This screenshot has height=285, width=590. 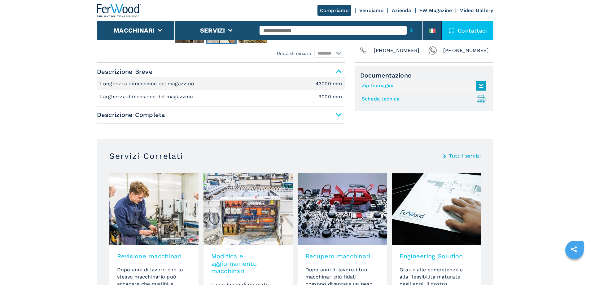 I want to click on a: Video Gallery, so click(x=477, y=10).